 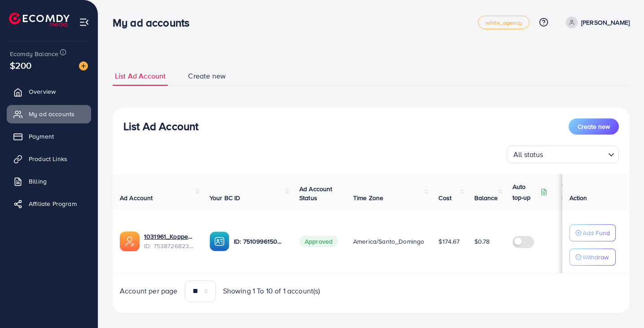 I want to click on span: white_agency, so click(x=504, y=22).